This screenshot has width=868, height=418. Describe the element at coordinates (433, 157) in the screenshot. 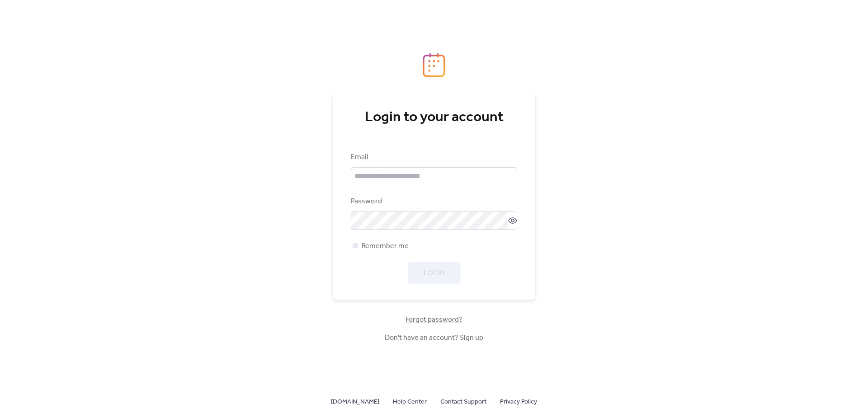

I see `div: Email` at that location.